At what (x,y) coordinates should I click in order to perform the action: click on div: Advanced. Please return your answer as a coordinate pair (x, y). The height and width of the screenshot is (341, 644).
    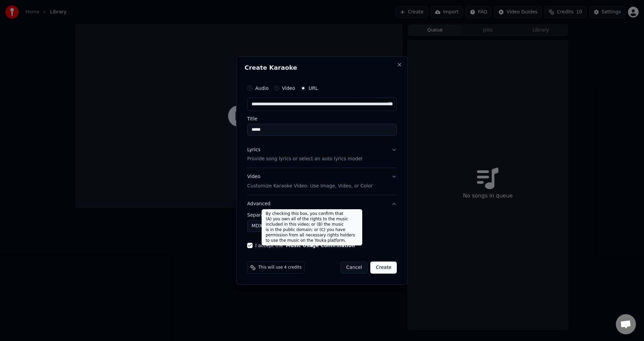
    Looking at the image, I should click on (322, 225).